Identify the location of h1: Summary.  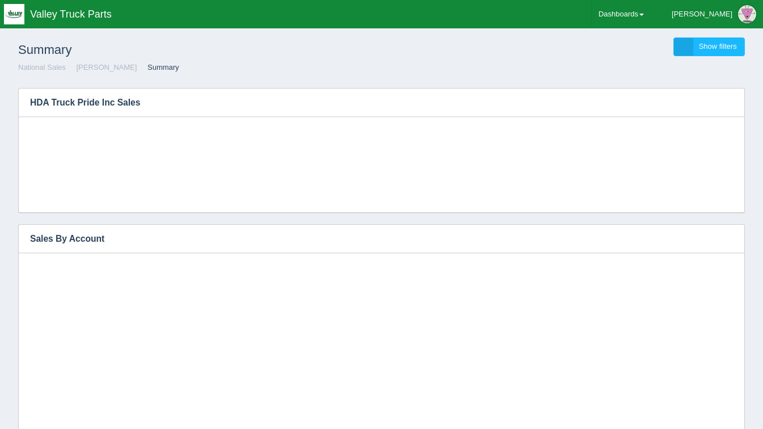
(200, 50).